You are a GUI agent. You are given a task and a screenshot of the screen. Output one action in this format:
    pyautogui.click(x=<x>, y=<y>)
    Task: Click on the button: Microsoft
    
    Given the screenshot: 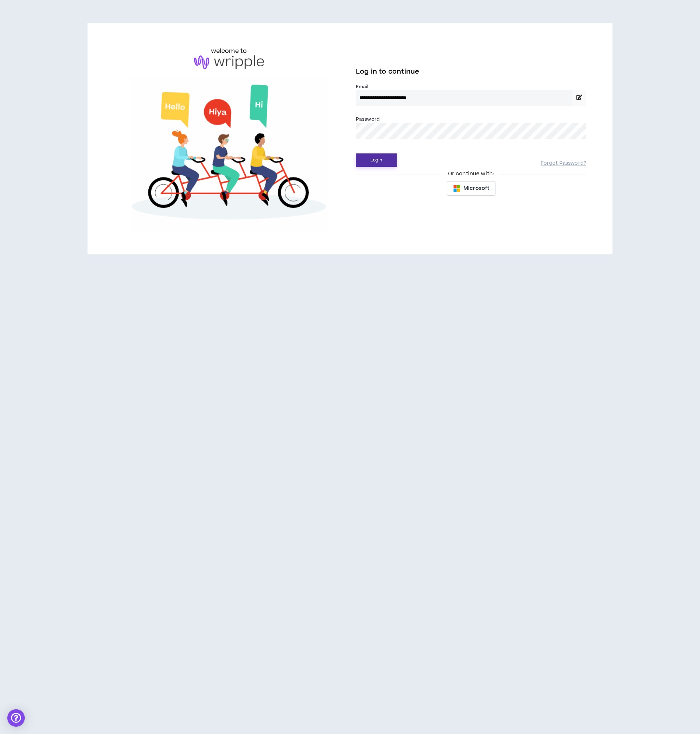 What is the action you would take?
    pyautogui.click(x=471, y=189)
    